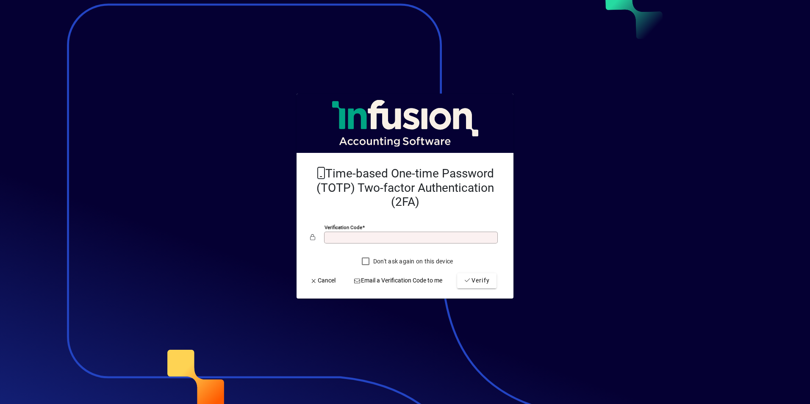 This screenshot has height=404, width=810. Describe the element at coordinates (477, 281) in the screenshot. I see `span: Verify` at that location.